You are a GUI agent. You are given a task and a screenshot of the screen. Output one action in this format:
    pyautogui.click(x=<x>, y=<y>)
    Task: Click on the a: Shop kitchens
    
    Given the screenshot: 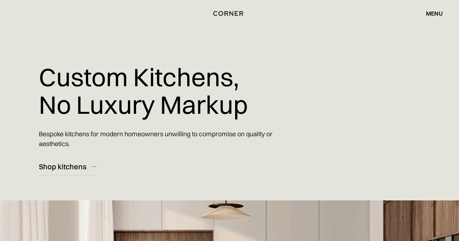 What is the action you would take?
    pyautogui.click(x=67, y=166)
    